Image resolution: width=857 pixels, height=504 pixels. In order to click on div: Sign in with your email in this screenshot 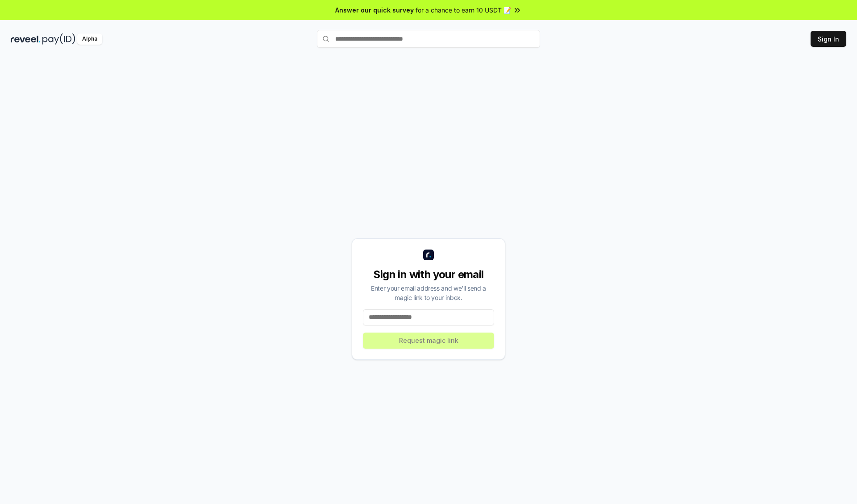, I will do `click(428, 274)`.